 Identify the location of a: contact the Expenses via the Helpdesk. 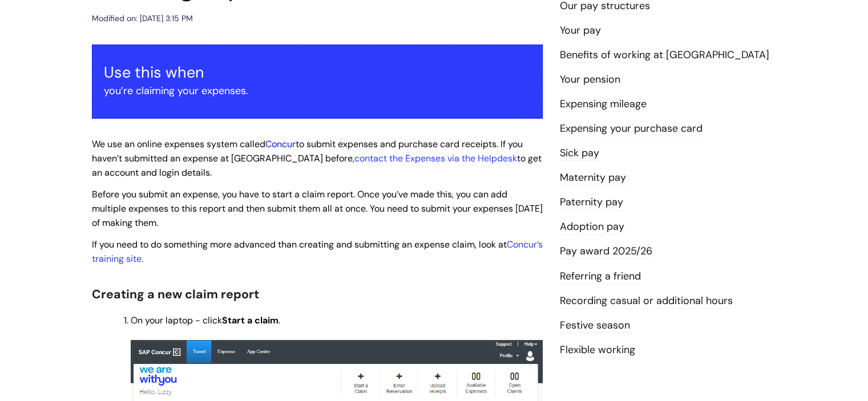
(435, 158).